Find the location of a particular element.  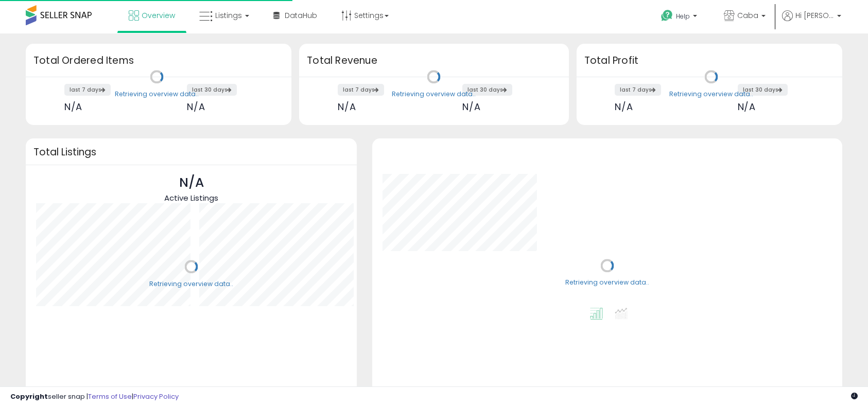

span: Caba is located at coordinates (748, 15).